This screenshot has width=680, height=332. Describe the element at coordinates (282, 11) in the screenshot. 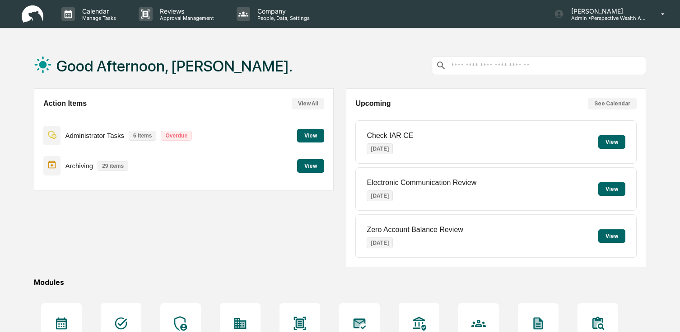

I see `p: Company` at that location.